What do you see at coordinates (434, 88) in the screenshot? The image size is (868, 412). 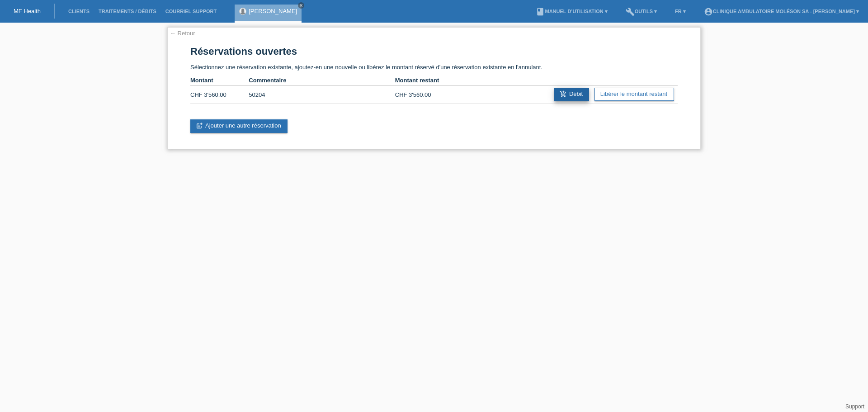 I see `div: Sélectionnez une réservation existante, ajoutez-en une nouvelle ou libérez le montant réservé d'u...` at bounding box center [434, 88].